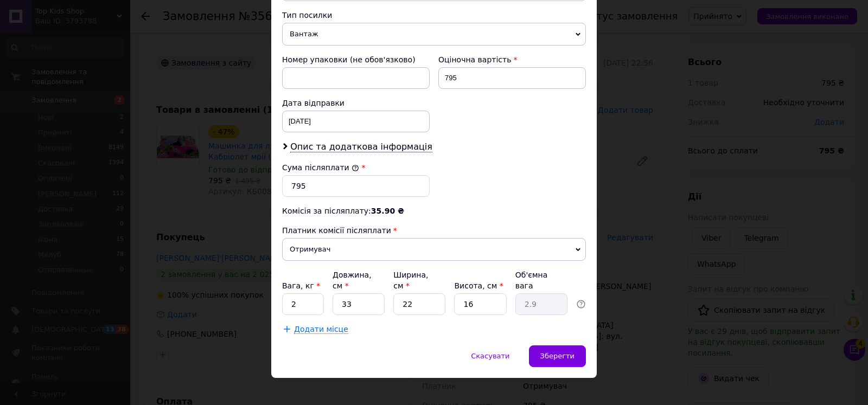 This screenshot has height=405, width=868. Describe the element at coordinates (356, 103) in the screenshot. I see `div: Дата відправки` at that location.